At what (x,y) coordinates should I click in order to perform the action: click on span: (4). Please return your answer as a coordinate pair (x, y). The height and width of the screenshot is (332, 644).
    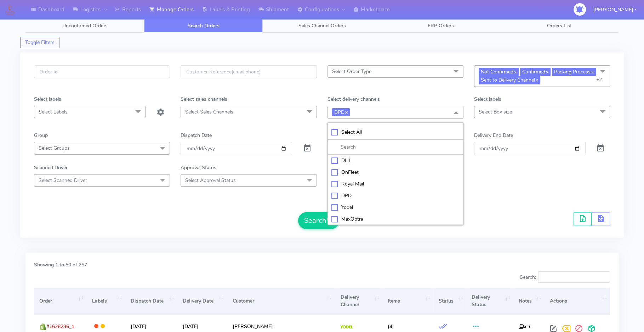
    Looking at the image, I should click on (391, 326).